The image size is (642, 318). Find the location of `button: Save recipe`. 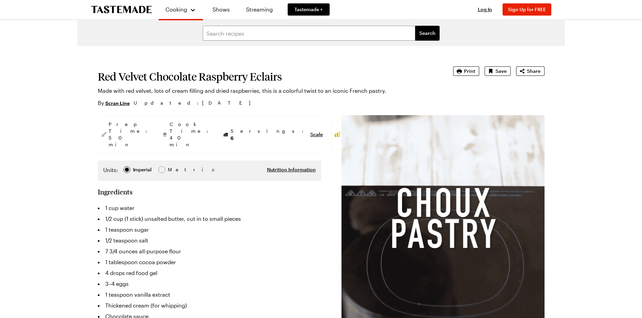

button: Save recipe is located at coordinates (497, 71).